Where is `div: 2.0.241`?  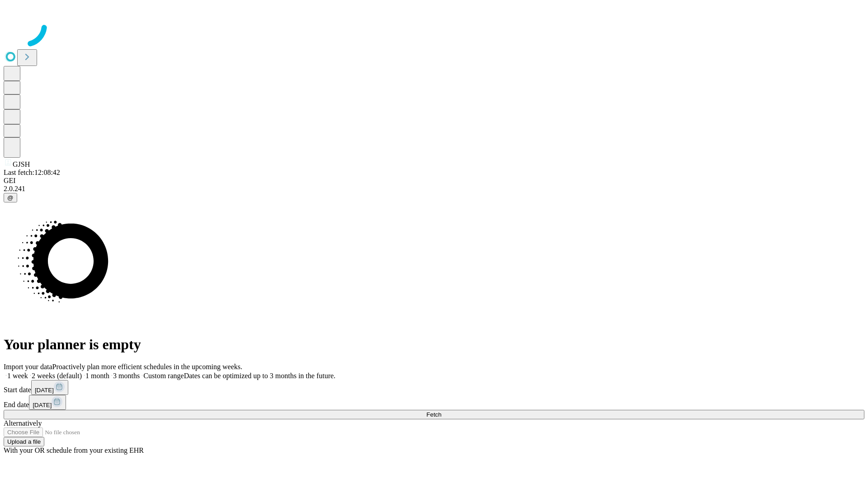 div: 2.0.241 is located at coordinates (434, 189).